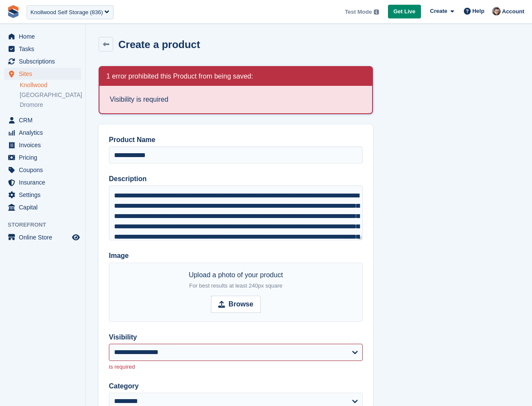 This screenshot has height=406, width=532. What do you see at coordinates (236, 280) in the screenshot?
I see `div: Upload a photo of your product` at bounding box center [236, 280].